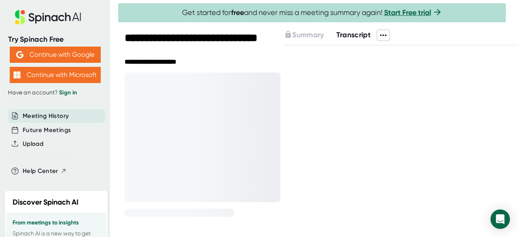 The height and width of the screenshot is (237, 518). I want to click on img: Aehbyd4JwY73AAAAAElFTkSuQmCC, so click(20, 55).